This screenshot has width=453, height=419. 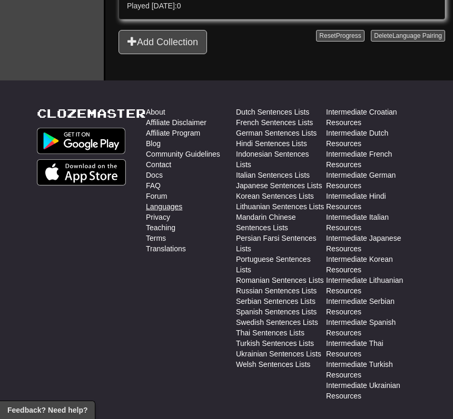 What do you see at coordinates (370, 328) in the screenshot?
I see `a: Intermediate Spanish Resources` at bounding box center [370, 328].